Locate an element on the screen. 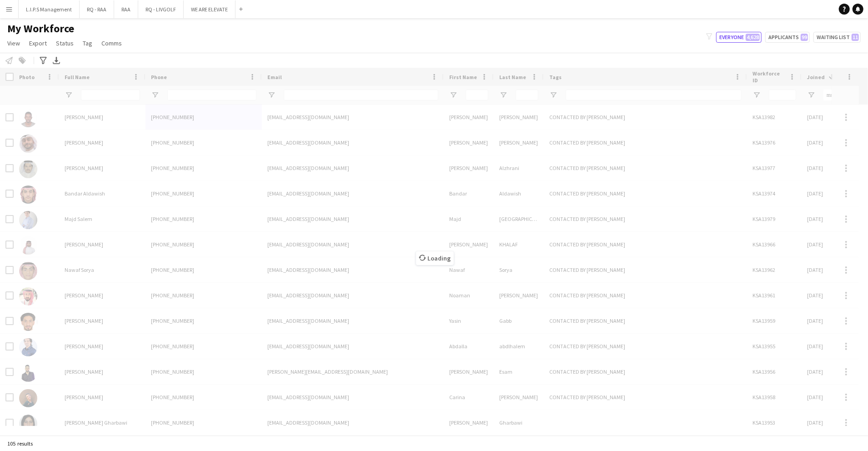 This screenshot has width=868, height=451. a: Tag is located at coordinates (87, 43).